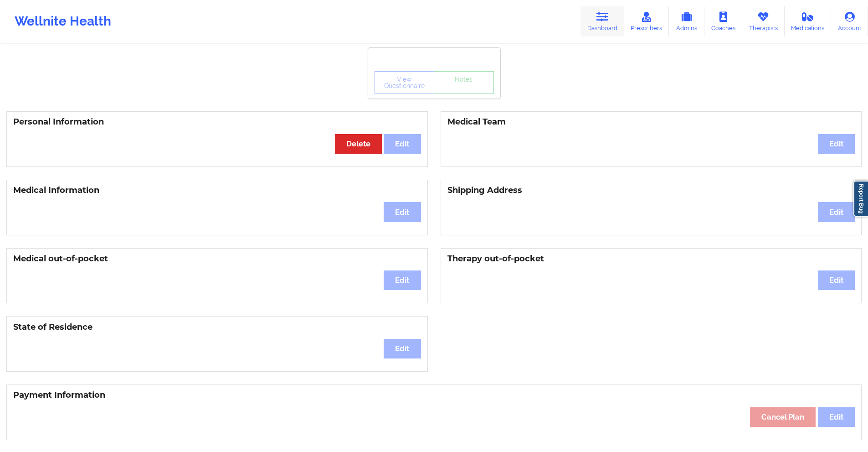 This screenshot has width=868, height=452. I want to click on a: Medications, so click(808, 21).